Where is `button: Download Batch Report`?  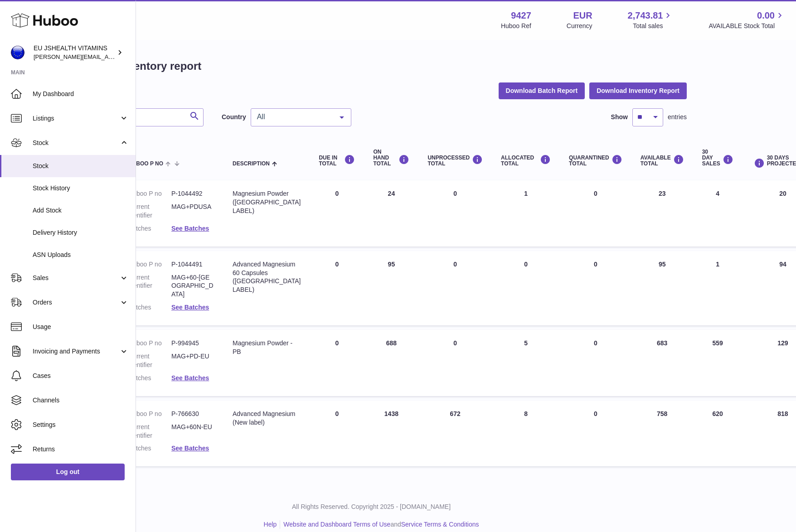 button: Download Batch Report is located at coordinates (542, 91).